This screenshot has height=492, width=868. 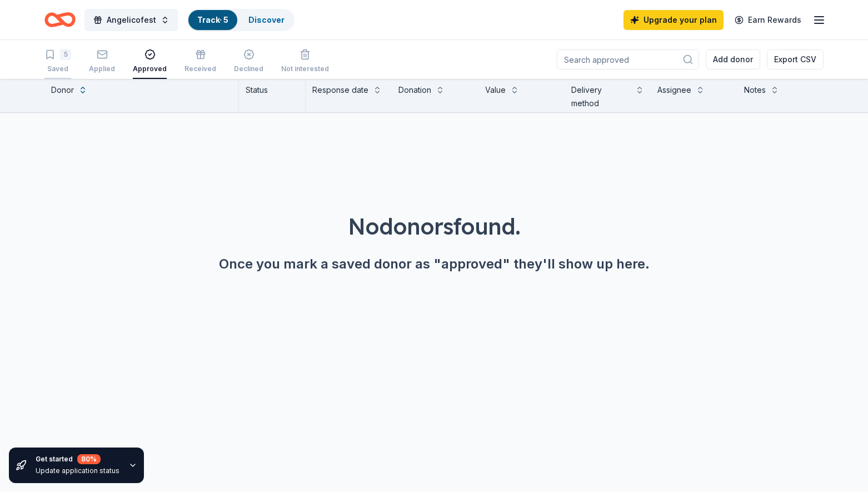 What do you see at coordinates (150, 68) in the screenshot?
I see `div: Approved` at bounding box center [150, 68].